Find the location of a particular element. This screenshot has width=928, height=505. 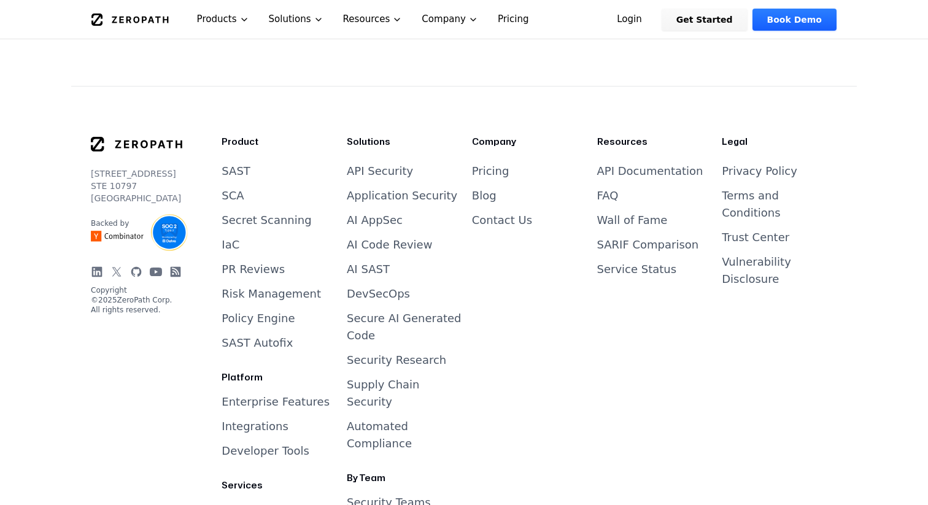

a: Trust Center is located at coordinates (756, 237).